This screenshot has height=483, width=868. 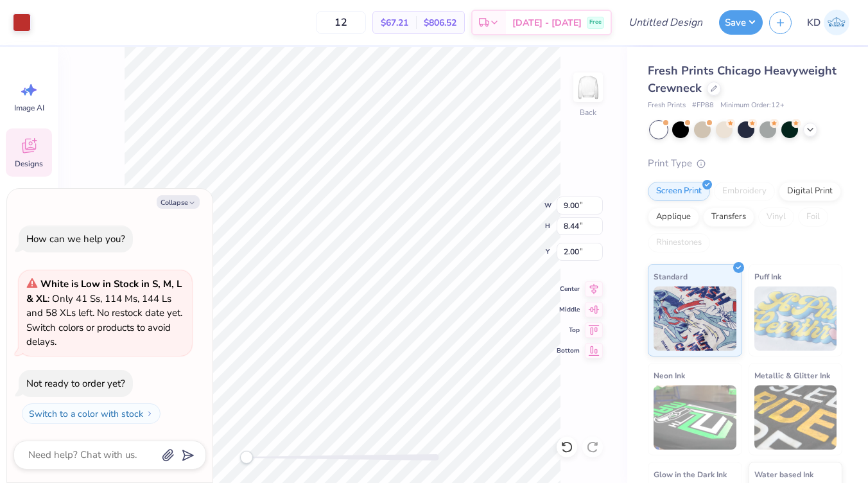 I want to click on div: Back, so click(x=588, y=113).